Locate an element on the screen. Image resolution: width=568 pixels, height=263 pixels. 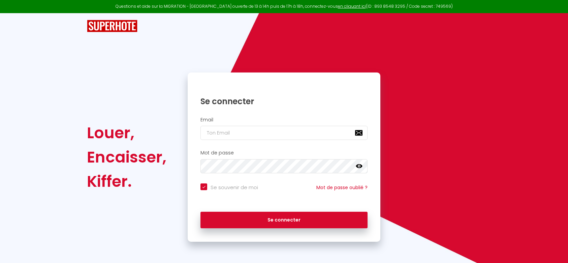
a: Mot de passe oublié ? is located at coordinates (342, 187).